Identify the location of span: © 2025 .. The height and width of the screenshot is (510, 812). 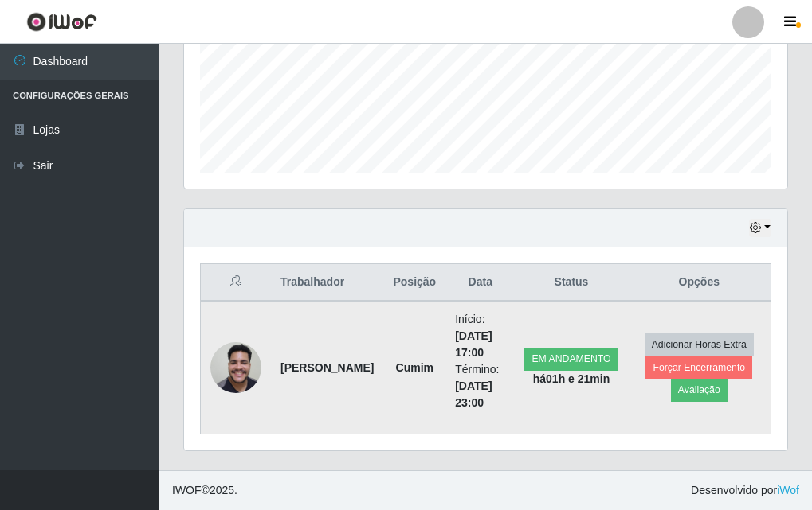
(205, 491).